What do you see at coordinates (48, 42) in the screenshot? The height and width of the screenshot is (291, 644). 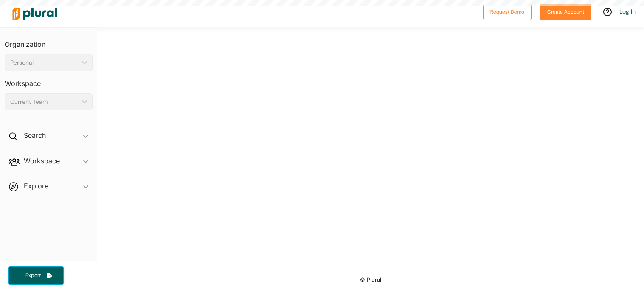 I see `h3: Organization` at bounding box center [48, 42].